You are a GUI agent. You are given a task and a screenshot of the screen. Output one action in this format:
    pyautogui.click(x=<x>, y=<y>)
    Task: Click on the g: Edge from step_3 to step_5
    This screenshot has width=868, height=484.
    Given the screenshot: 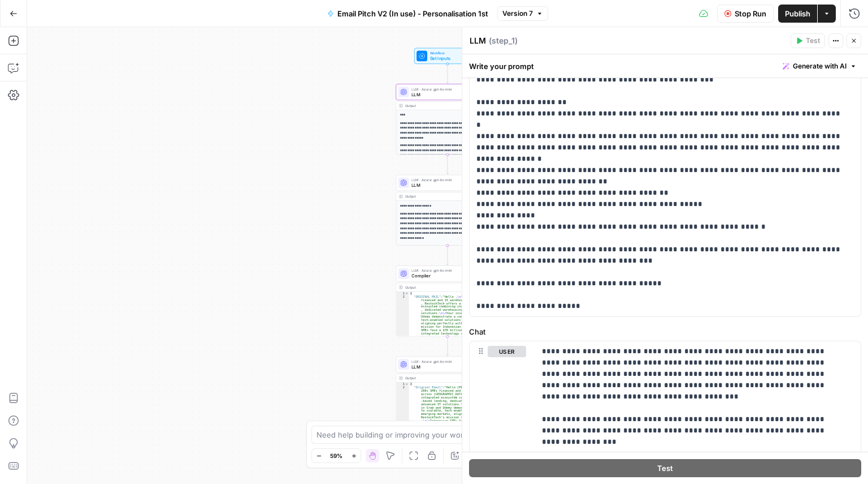 What is the action you would take?
    pyautogui.click(x=447, y=255)
    